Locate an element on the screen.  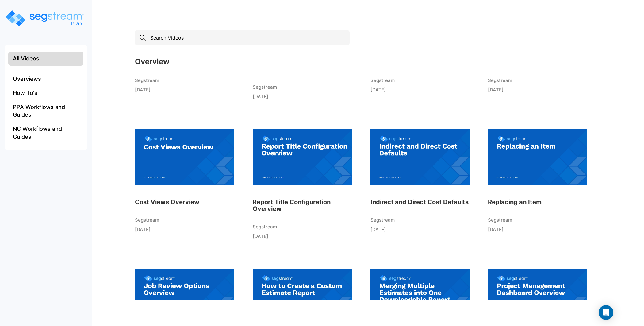
h3: Report Title Configuration Overview is located at coordinates (302, 205).